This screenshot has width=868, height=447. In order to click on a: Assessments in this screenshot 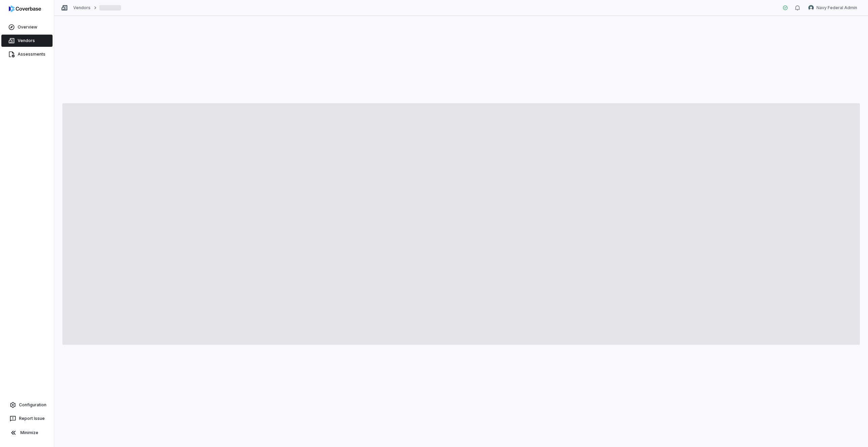, I will do `click(26, 55)`.